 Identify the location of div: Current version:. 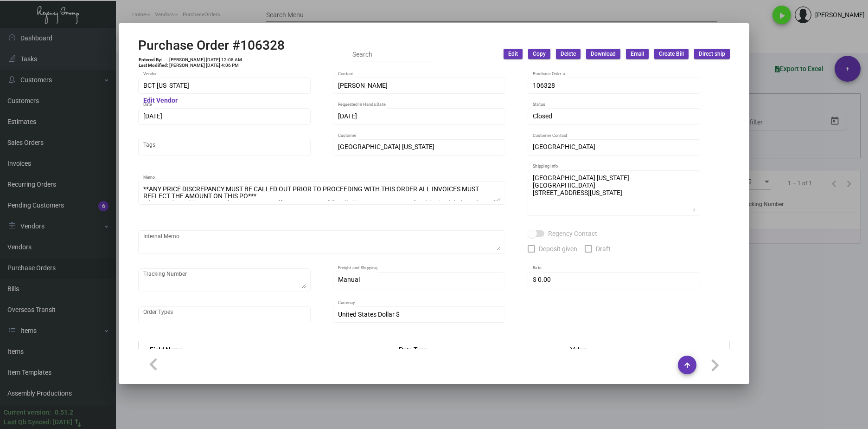
(27, 412).